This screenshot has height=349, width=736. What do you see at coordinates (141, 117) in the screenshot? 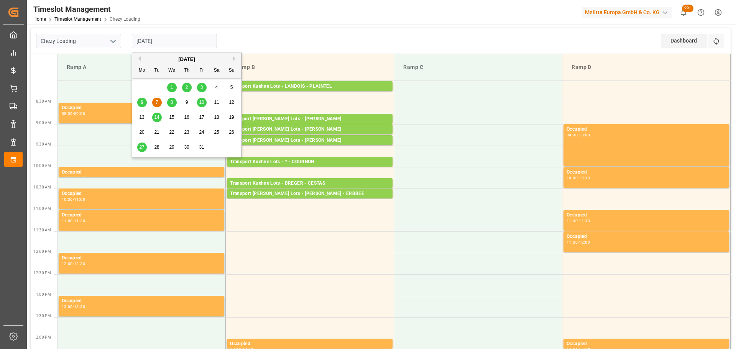
I see `span: 13` at bounding box center [141, 117].